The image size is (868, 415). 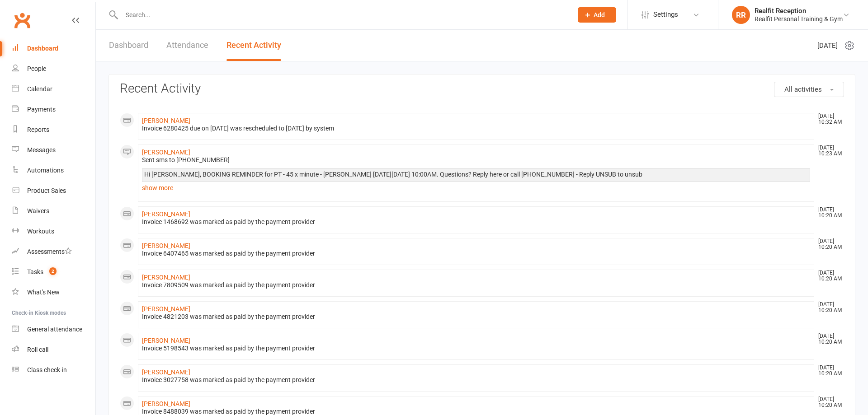 What do you see at coordinates (809, 89) in the screenshot?
I see `button: All activities` at bounding box center [809, 89].